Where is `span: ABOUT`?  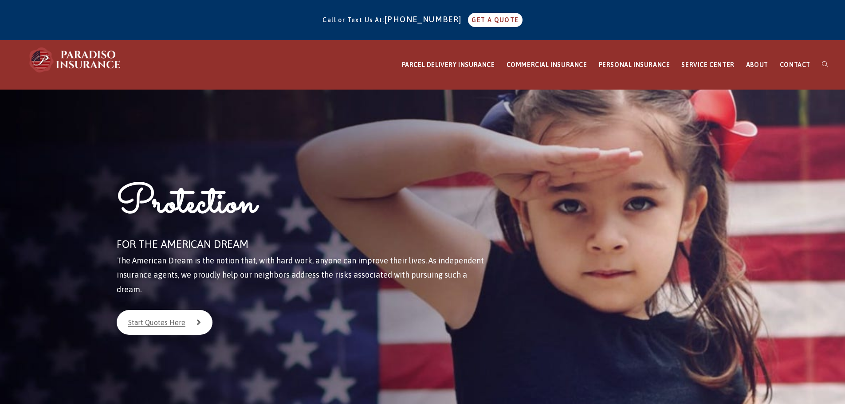
span: ABOUT is located at coordinates (757, 65).